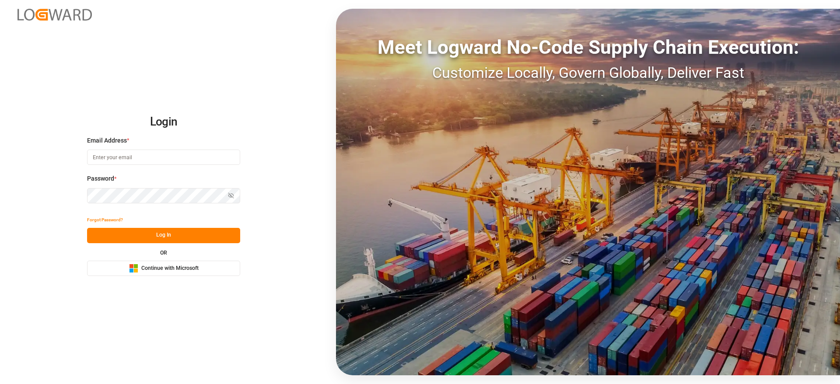 The height and width of the screenshot is (384, 840). What do you see at coordinates (101, 178) in the screenshot?
I see `span: Password` at bounding box center [101, 178].